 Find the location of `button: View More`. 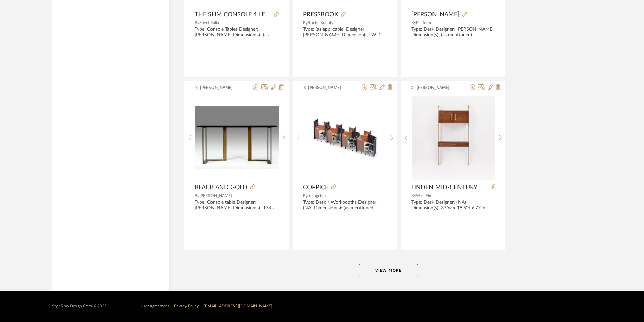

button: View More is located at coordinates (388, 271).